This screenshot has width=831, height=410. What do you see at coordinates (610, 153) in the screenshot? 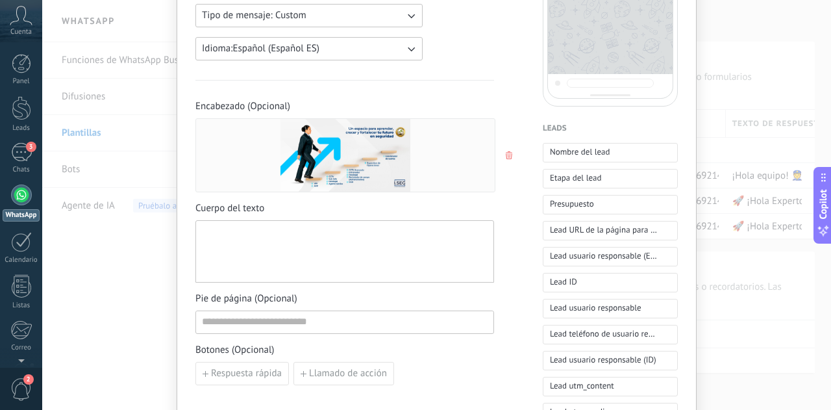
I see `button: Nombre del lead` at bounding box center [610, 153].